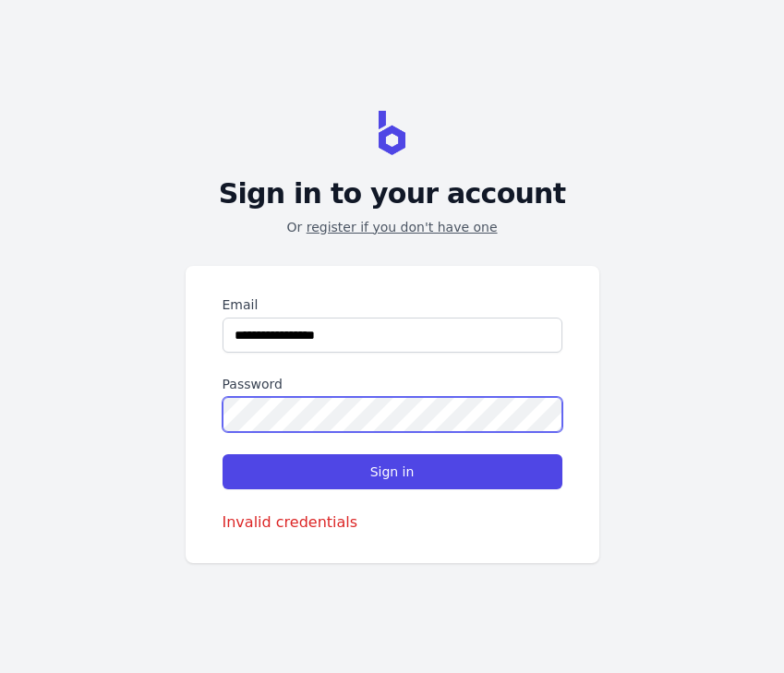 The image size is (784, 673). I want to click on p: Or, so click(391, 227).